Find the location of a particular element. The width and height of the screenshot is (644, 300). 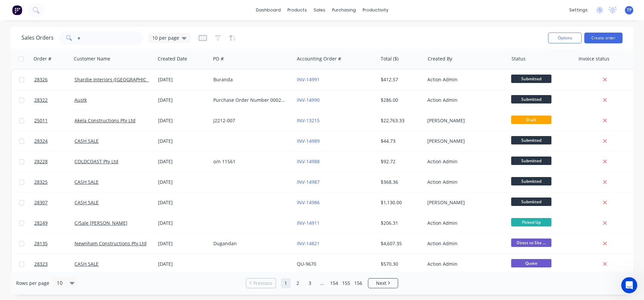

div: $412.57 is located at coordinates (400, 80).